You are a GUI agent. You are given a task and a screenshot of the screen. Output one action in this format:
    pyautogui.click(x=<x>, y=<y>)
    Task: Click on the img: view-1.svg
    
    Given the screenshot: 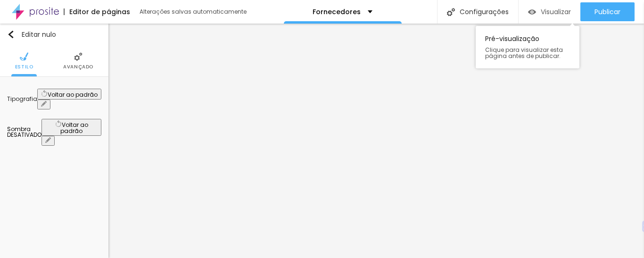 What is the action you would take?
    pyautogui.click(x=532, y=12)
    